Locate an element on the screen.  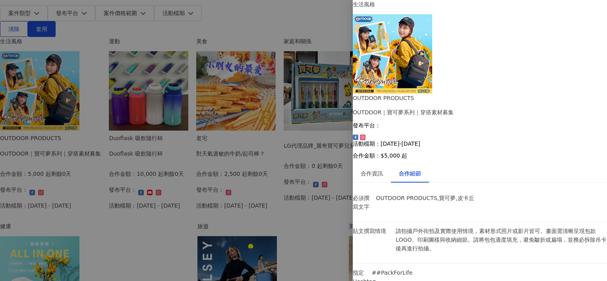
p: ##PackForLife is located at coordinates (417, 273).